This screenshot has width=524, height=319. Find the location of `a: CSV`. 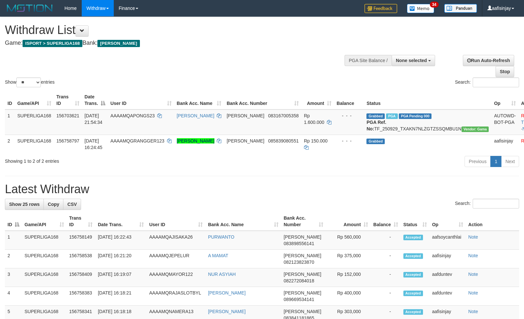

a: CSV is located at coordinates (72, 204).